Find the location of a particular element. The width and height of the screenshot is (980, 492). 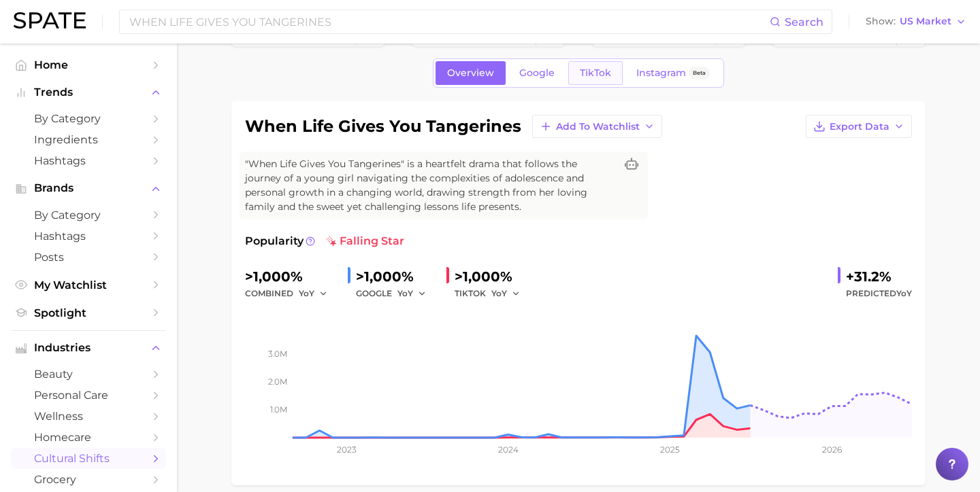

span: Popularity is located at coordinates (275, 242).